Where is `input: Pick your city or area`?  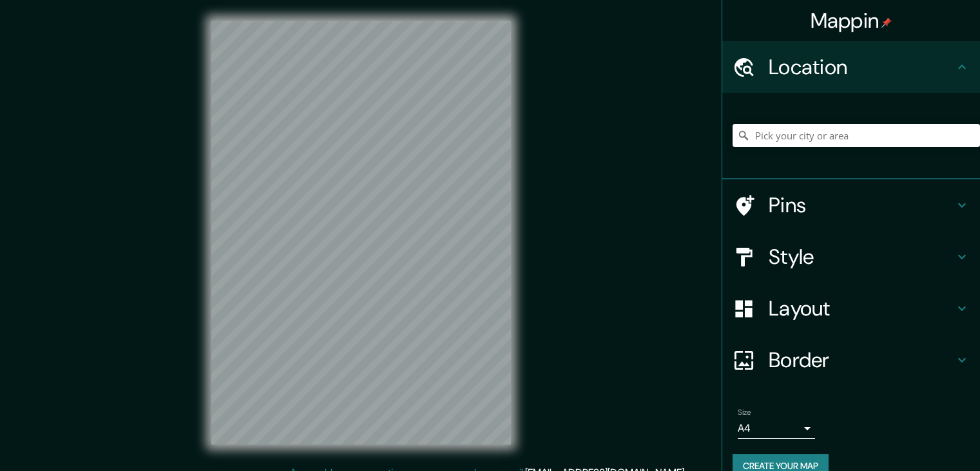 input: Pick your city or area is located at coordinates (857, 136).